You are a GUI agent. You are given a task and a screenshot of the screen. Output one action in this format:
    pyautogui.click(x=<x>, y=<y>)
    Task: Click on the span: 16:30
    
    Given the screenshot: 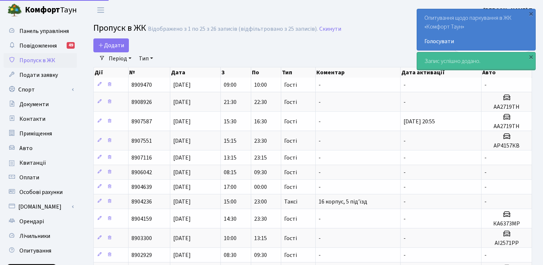 What is the action you would take?
    pyautogui.click(x=260, y=122)
    